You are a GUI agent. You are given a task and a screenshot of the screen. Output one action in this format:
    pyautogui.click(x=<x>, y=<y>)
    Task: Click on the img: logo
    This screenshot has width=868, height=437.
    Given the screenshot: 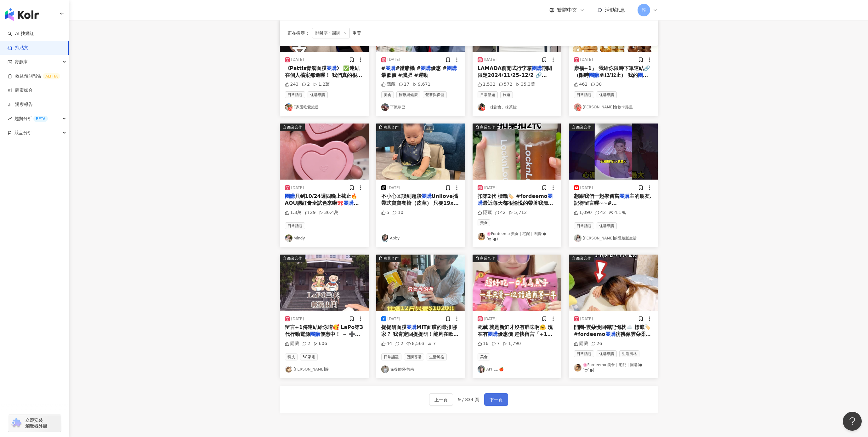 What is the action you would take?
    pyautogui.click(x=22, y=14)
    